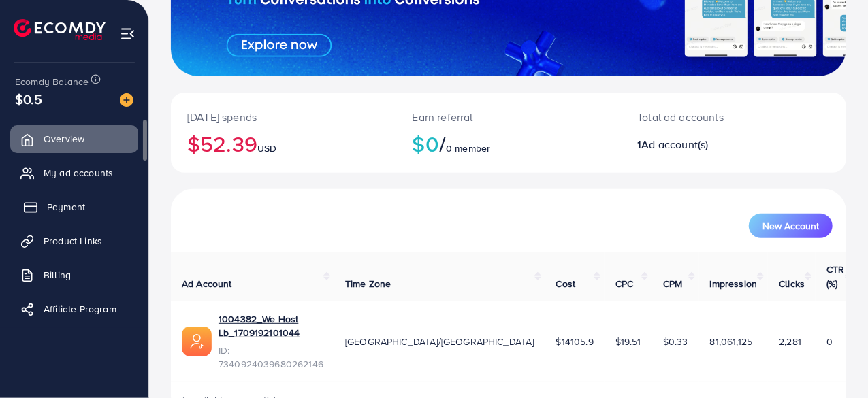  I want to click on span: $0.33, so click(675, 342).